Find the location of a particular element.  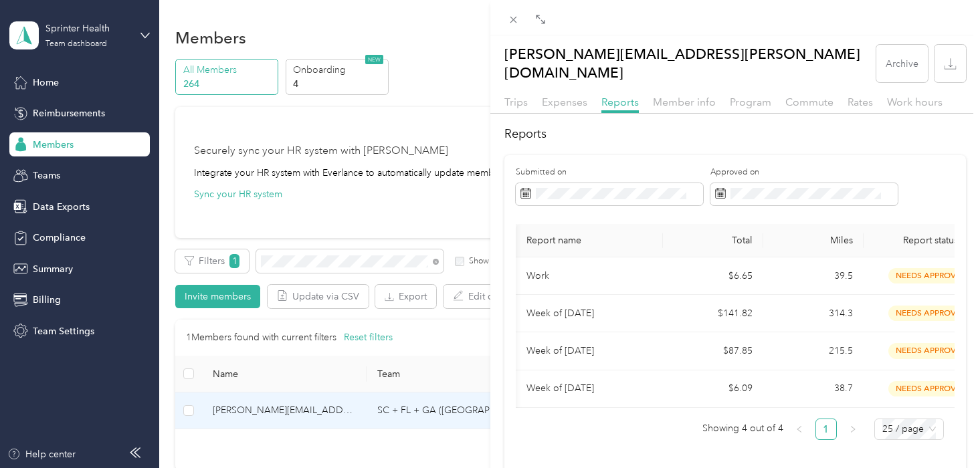

td: 314.3 is located at coordinates (814, 314).